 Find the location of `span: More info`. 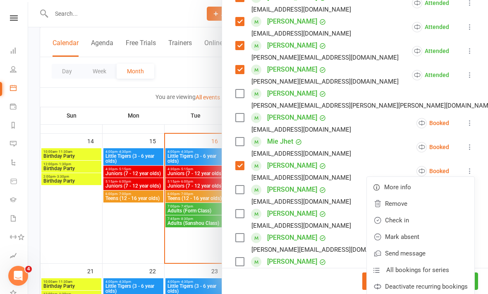

span: More info is located at coordinates (397, 187).